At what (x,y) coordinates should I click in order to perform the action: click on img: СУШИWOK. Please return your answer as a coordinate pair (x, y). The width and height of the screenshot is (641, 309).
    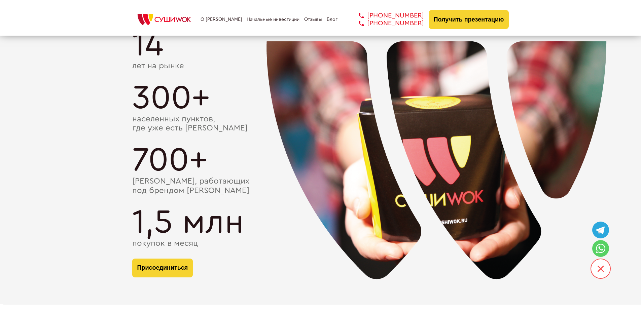
    Looking at the image, I should click on (164, 20).